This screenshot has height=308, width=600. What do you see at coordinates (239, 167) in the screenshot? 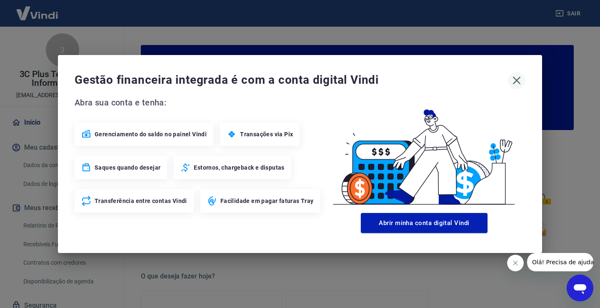
I see `span: Estornos, chargeback e disputas` at bounding box center [239, 167].